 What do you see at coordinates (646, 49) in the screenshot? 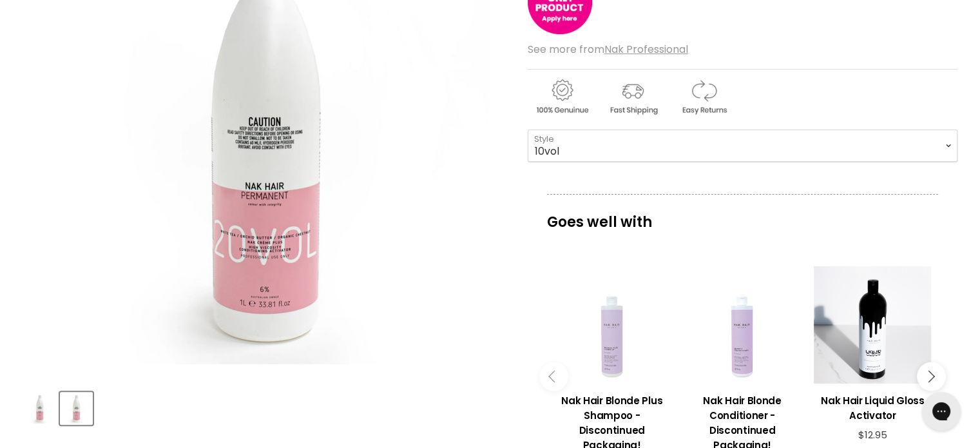
I see `a: Nak Professional` at bounding box center [646, 49].